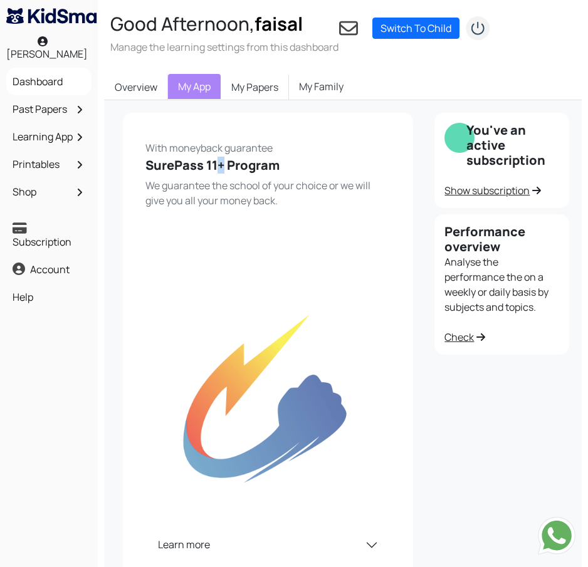 The width and height of the screenshot is (588, 567). Describe the element at coordinates (267, 545) in the screenshot. I see `button: Learn more` at that location.